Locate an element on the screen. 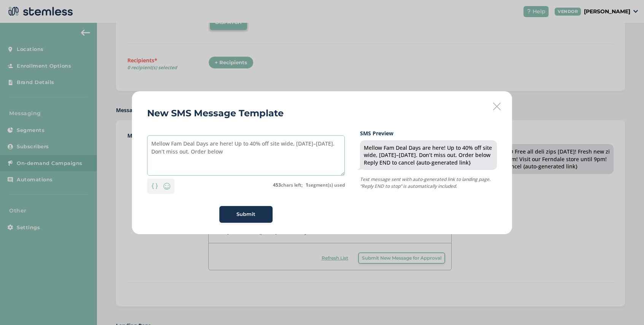 This screenshot has height=325, width=644. img: icon-smiley-d6edb5a7.svg is located at coordinates (167, 186).